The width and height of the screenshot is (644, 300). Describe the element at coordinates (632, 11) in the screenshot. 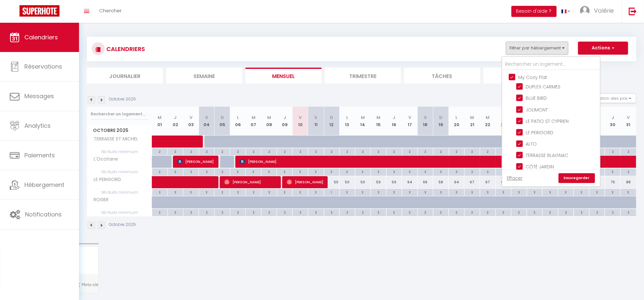

I see `img: logout` at that location.